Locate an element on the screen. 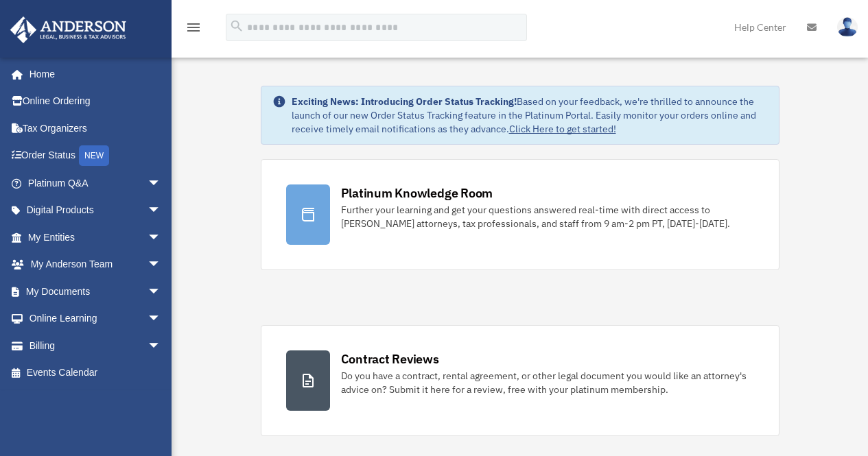 This screenshot has width=868, height=456. a: Events Calendar is located at coordinates (95, 373).